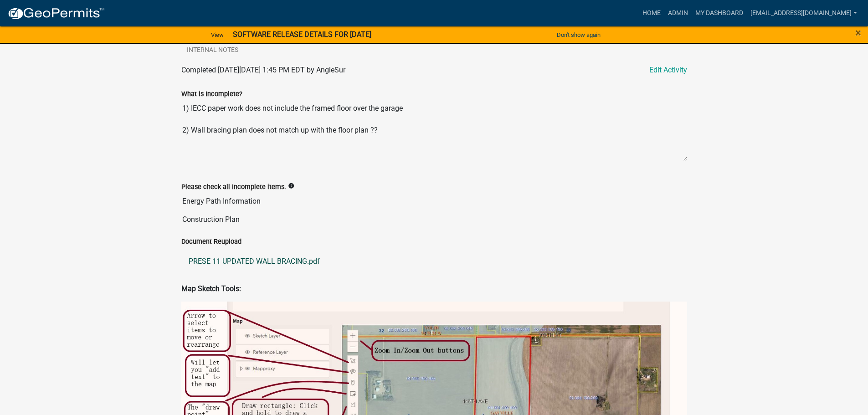 The height and width of the screenshot is (415, 868). What do you see at coordinates (211, 288) in the screenshot?
I see `strong: Map Sketch Tools:` at bounding box center [211, 288].